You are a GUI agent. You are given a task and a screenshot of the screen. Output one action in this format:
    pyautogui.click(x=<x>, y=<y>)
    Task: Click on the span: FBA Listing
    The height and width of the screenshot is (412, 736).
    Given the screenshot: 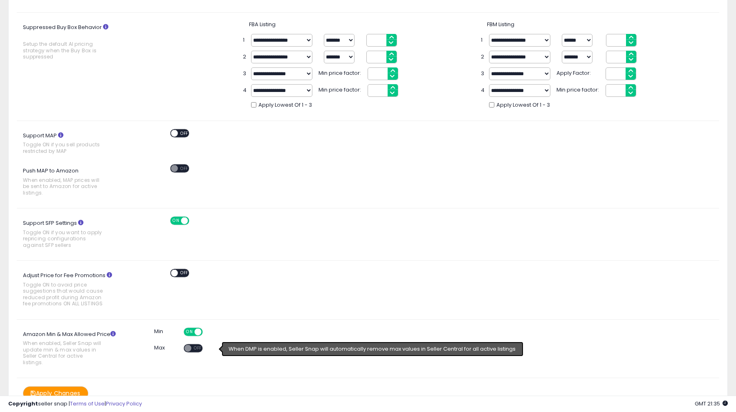 What is the action you would take?
    pyautogui.click(x=262, y=24)
    